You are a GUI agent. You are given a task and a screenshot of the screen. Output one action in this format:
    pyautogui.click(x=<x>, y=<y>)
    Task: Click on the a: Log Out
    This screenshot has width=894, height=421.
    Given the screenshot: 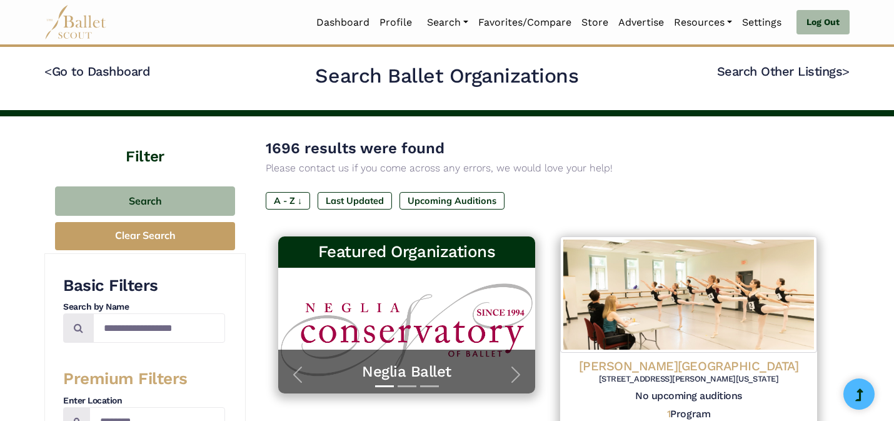 What is the action you would take?
    pyautogui.click(x=823, y=23)
    